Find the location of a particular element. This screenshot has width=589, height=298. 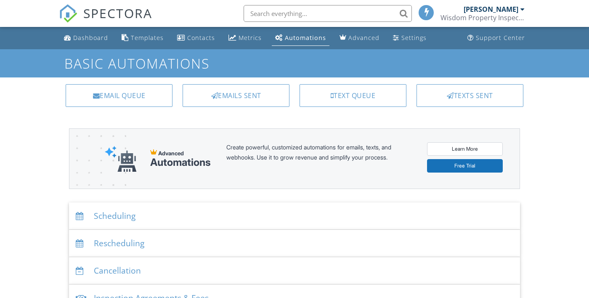

div: Cancellation is located at coordinates (294, 270).